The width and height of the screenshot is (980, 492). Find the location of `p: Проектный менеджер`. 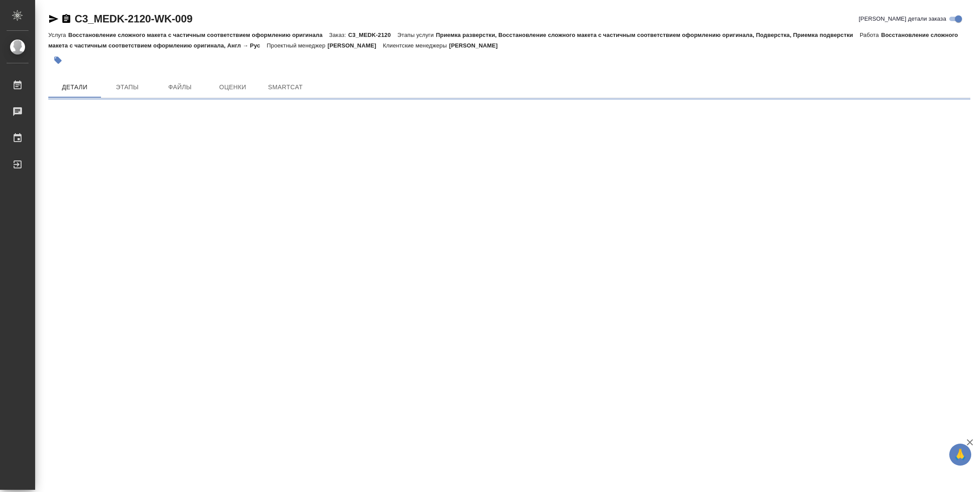

p: Проектный менеджер is located at coordinates (297, 45).